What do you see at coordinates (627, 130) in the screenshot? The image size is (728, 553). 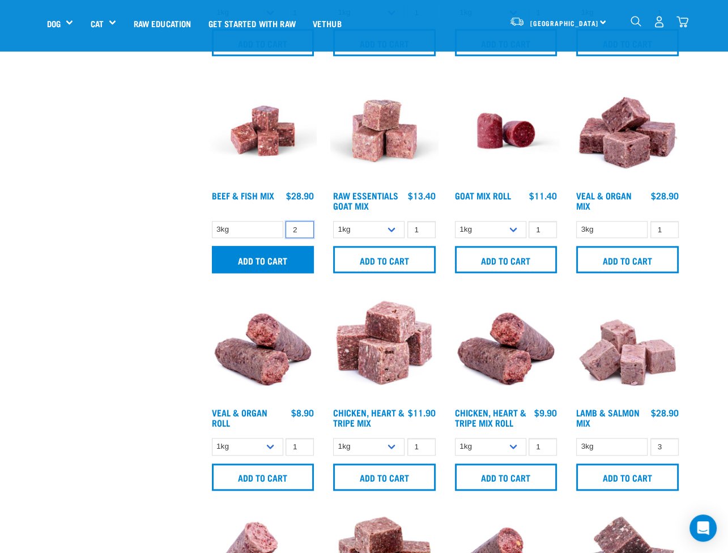 I see `img: 1158 Veal Organ Mix 01` at bounding box center [627, 130].